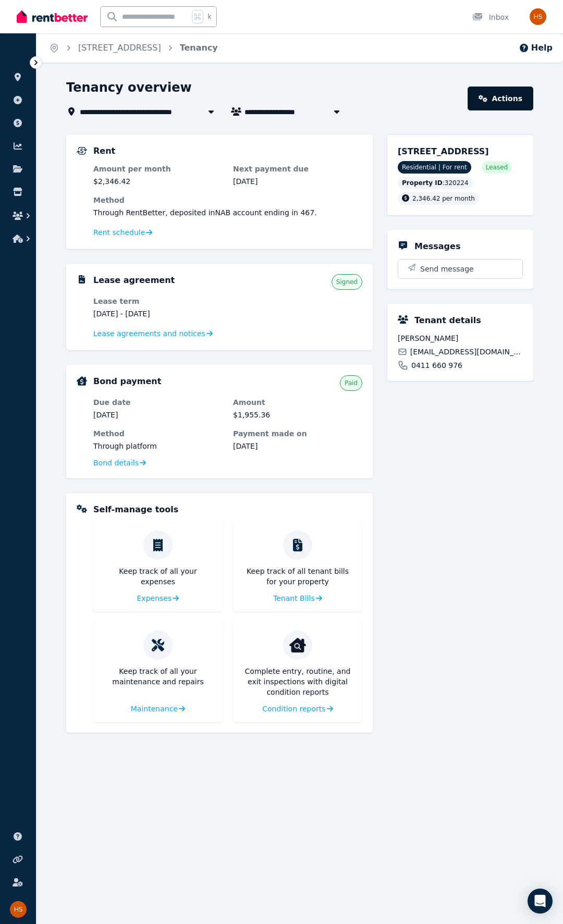 The width and height of the screenshot is (563, 924). Describe the element at coordinates (127, 382) in the screenshot. I see `h5: Bond payment` at that location.